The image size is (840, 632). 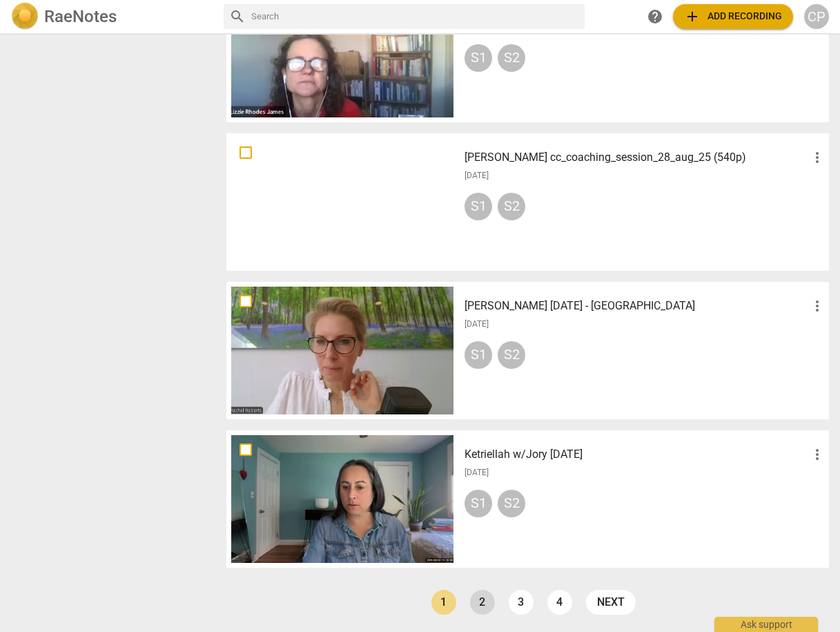 What do you see at coordinates (80, 16) in the screenshot?
I see `h2: RaeNotes` at bounding box center [80, 16].